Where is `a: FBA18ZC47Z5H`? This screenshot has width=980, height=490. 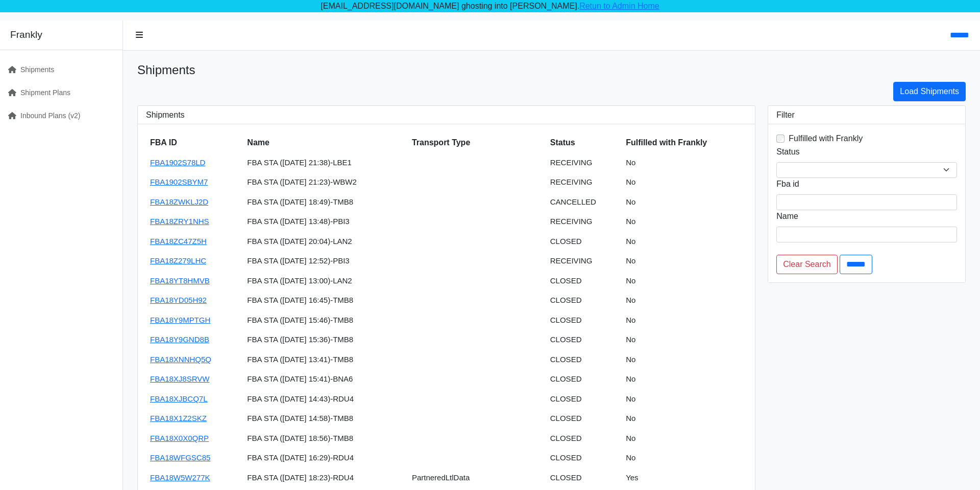 a: FBA18ZC47Z5H is located at coordinates (178, 241).